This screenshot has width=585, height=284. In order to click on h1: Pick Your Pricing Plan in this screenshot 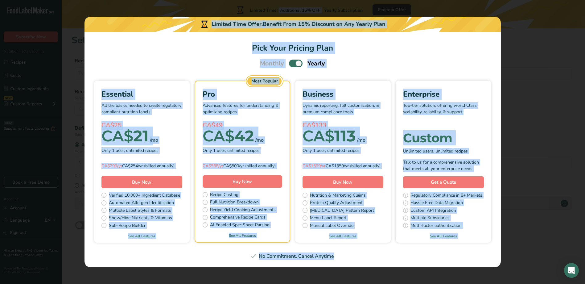, I will do `click(293, 48)`.